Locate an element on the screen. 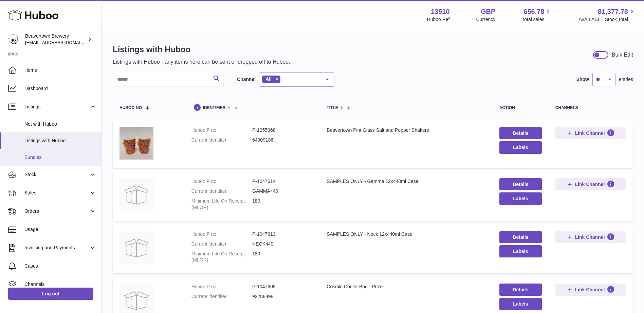 The image size is (644, 313). span: Home is located at coordinates (60, 71).